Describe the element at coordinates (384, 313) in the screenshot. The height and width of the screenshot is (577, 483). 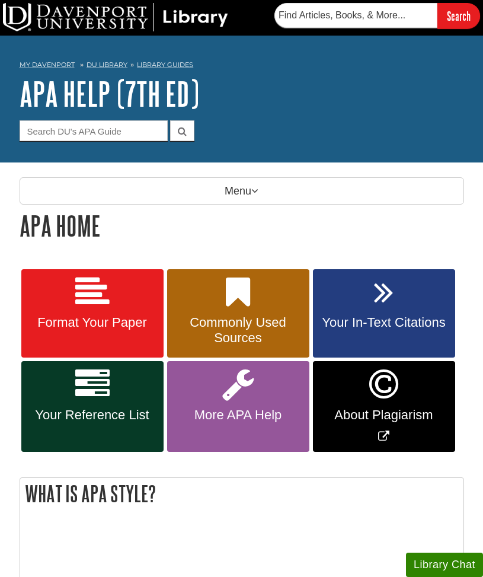
I see `a: Your In-Text Citations` at that location.